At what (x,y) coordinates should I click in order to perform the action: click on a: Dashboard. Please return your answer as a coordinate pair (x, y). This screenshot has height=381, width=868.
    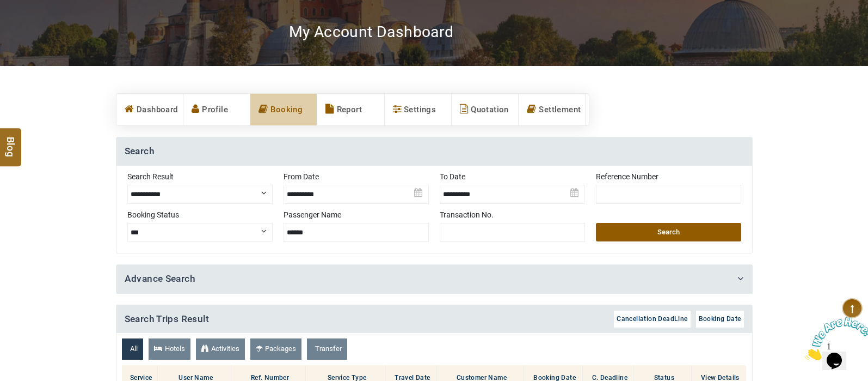
    Looking at the image, I should click on (150, 110).